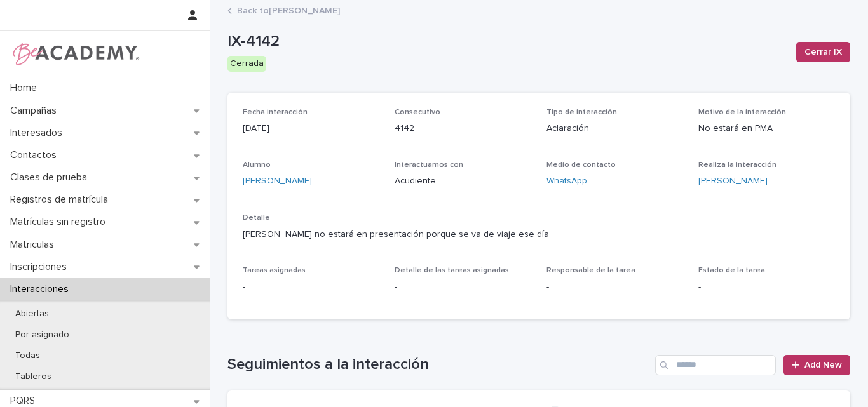 The width and height of the screenshot is (868, 407). Describe the element at coordinates (731, 270) in the screenshot. I see `span: Estado de la tarea` at that location.